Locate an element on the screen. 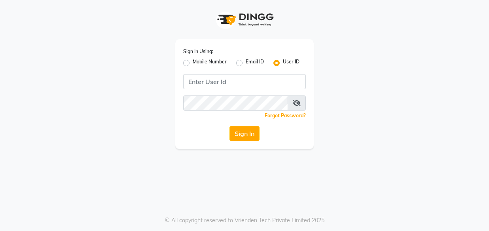 This screenshot has height=231, width=489. img: logo1.svg is located at coordinates (244, 19).